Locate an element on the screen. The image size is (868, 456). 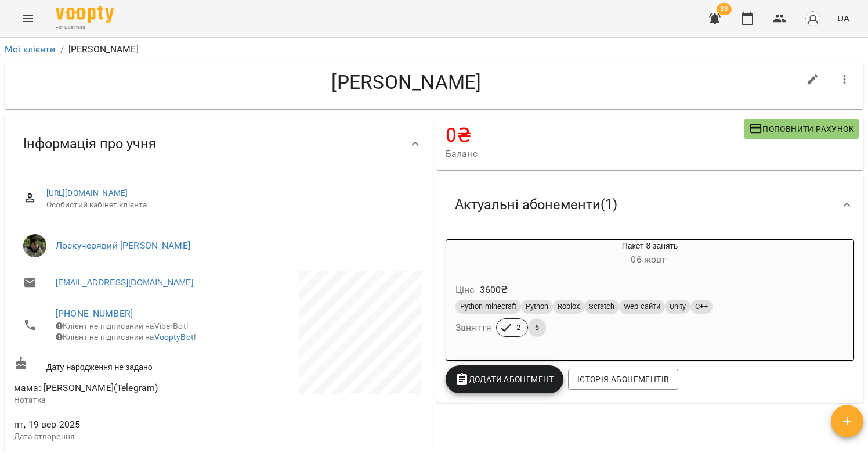
span: Python-minecraft is located at coordinates (488, 307).